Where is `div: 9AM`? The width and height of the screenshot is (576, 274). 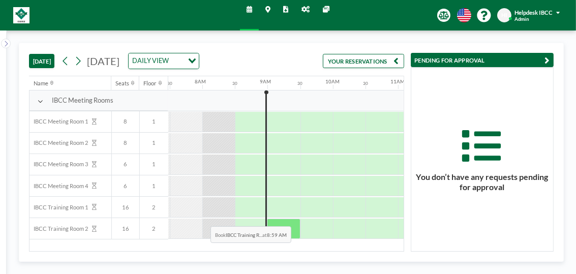 div: 9AM is located at coordinates (265, 82).